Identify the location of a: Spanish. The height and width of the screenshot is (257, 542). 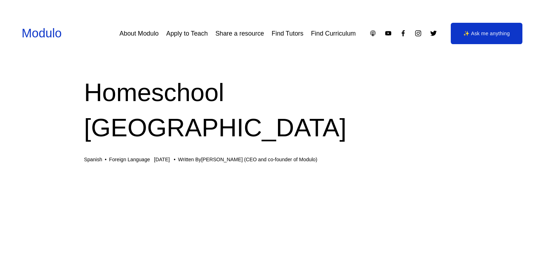
(93, 160).